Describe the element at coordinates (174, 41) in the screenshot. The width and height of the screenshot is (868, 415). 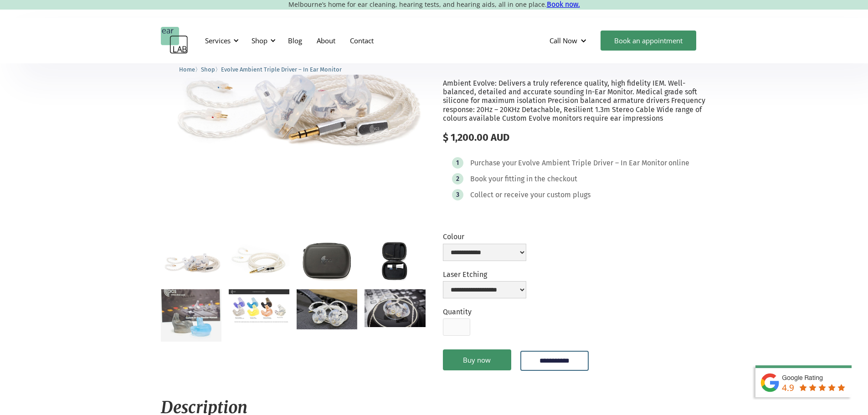
I see `a: home` at that location.